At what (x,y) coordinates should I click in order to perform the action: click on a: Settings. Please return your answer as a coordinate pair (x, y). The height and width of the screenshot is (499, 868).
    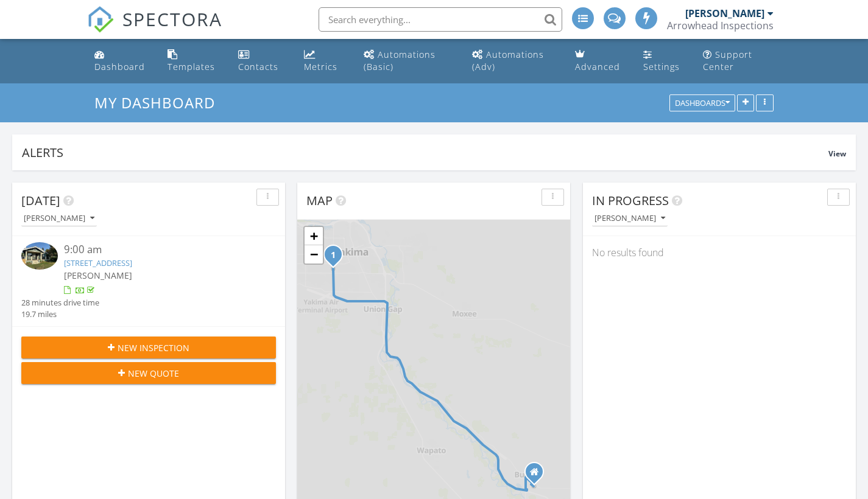
    Looking at the image, I should click on (663, 61).